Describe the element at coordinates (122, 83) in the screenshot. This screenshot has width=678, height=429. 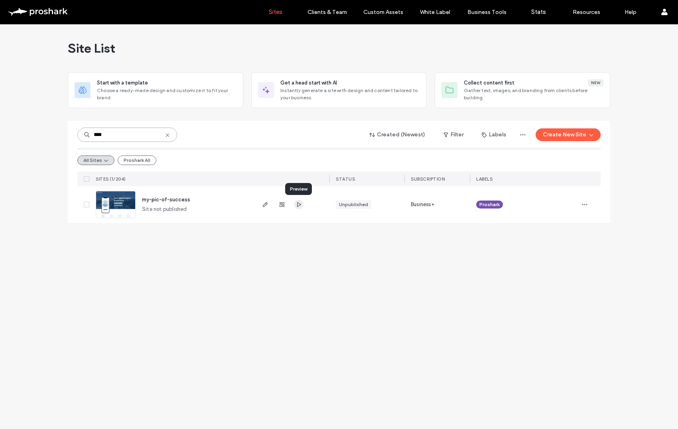
I see `span: Start with a template` at that location.